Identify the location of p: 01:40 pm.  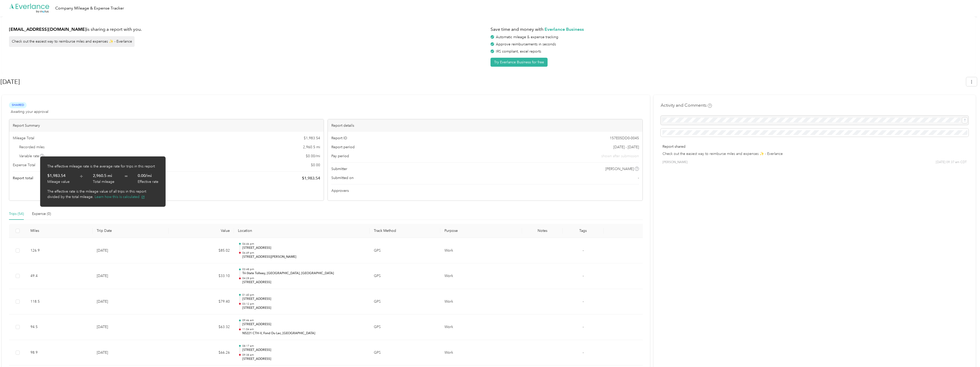
(304, 295).